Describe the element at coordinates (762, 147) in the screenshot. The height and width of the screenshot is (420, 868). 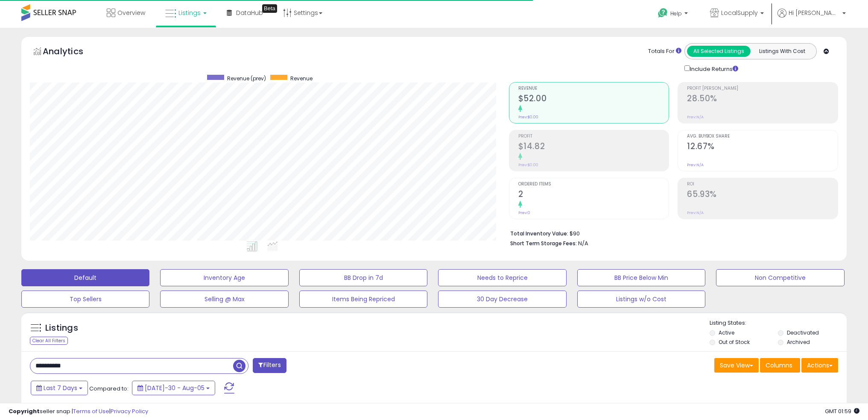
I see `h2: 12.67%` at that location.